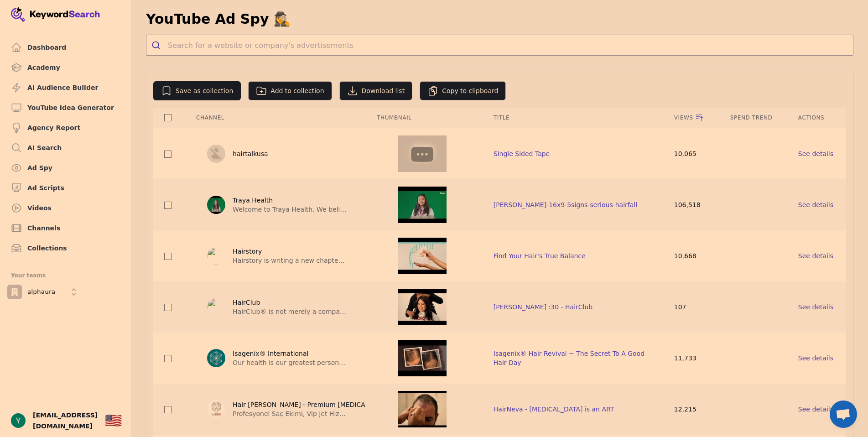 This screenshot has width=868, height=437. What do you see at coordinates (65, 148) in the screenshot?
I see `a: AI Search` at bounding box center [65, 148].